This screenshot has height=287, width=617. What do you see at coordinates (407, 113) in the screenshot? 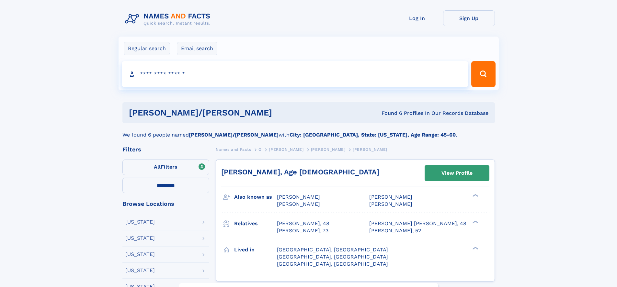
I see `div: Found 6 Profiles In Our Records Database` at bounding box center [407, 113].